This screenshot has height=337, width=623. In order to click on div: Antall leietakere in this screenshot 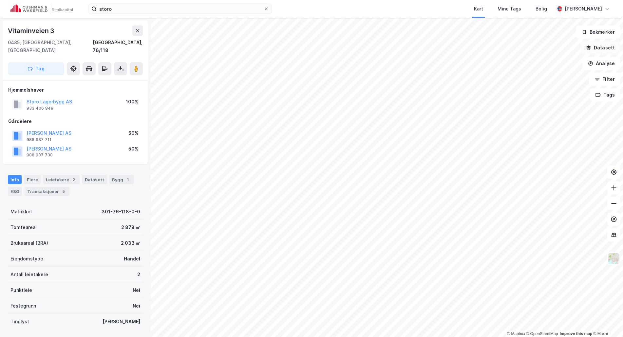, I will do `click(29, 275)`.